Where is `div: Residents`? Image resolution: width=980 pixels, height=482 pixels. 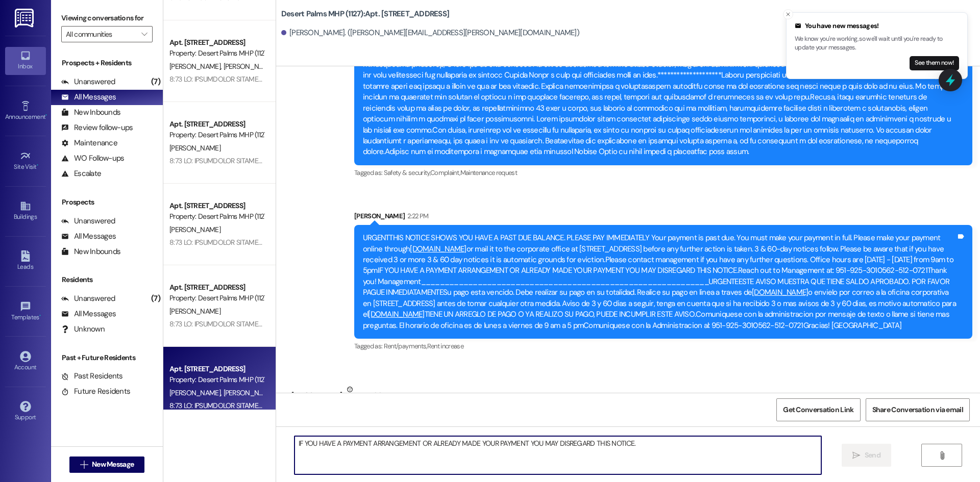
div: Residents is located at coordinates (107, 279).